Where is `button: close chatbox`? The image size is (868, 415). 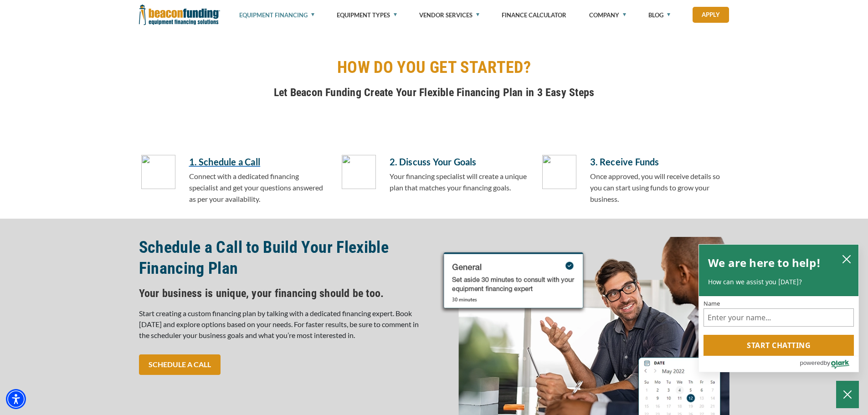
button: close chatbox is located at coordinates (846, 259).